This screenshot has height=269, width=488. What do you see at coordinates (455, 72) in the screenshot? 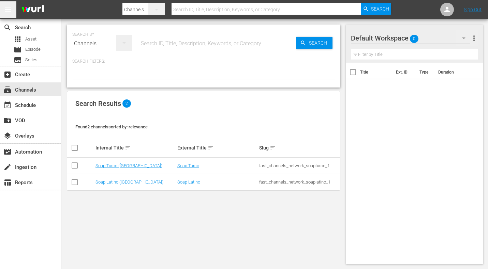
I see `th: Duration` at bounding box center [455, 72].